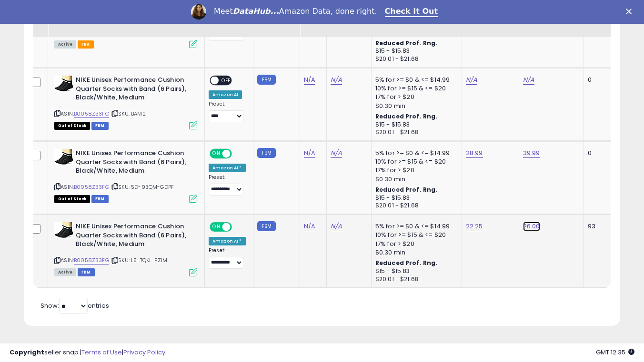  Describe the element at coordinates (532, 226) in the screenshot. I see `a: 26.00` at that location.